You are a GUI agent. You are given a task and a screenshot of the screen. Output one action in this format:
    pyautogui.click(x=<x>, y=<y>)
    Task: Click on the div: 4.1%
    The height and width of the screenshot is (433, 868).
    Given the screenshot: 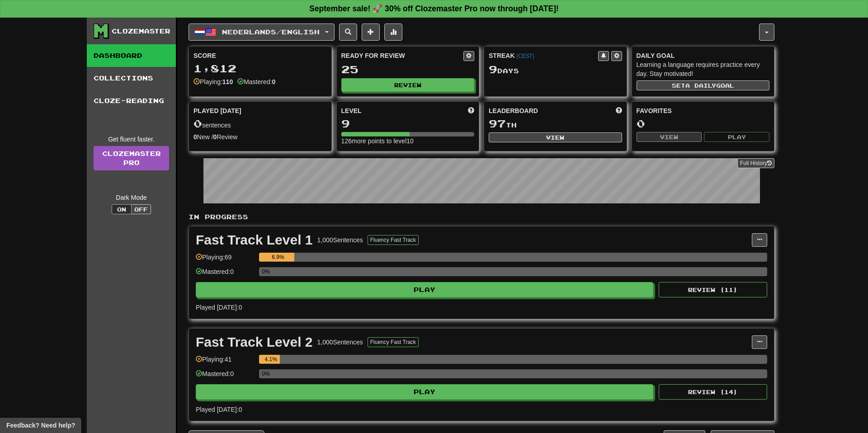 What is the action you would take?
    pyautogui.click(x=271, y=359)
    